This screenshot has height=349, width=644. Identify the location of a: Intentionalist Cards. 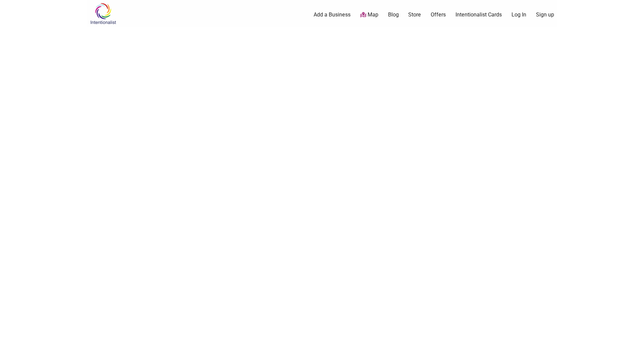
(479, 15).